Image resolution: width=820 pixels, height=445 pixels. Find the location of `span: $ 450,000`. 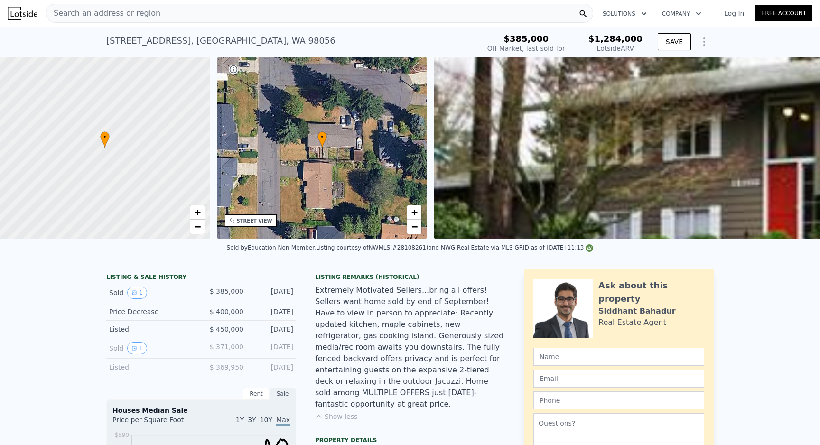

span: $ 450,000 is located at coordinates (226, 329).